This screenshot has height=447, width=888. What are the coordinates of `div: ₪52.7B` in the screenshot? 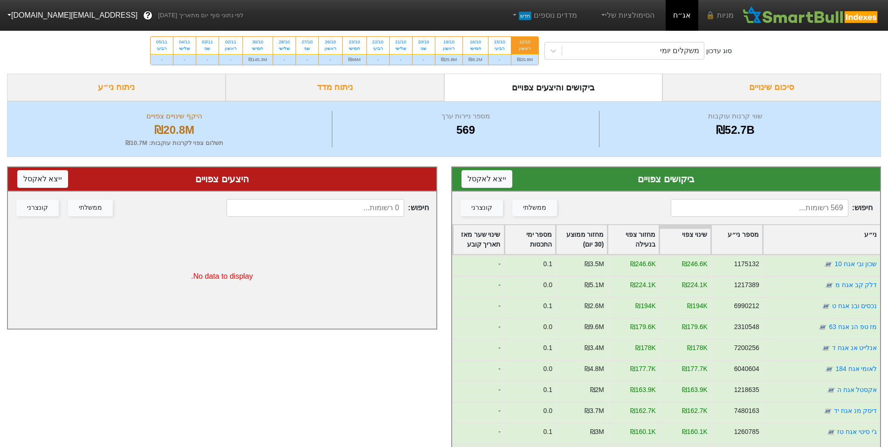 It's located at (735, 130).